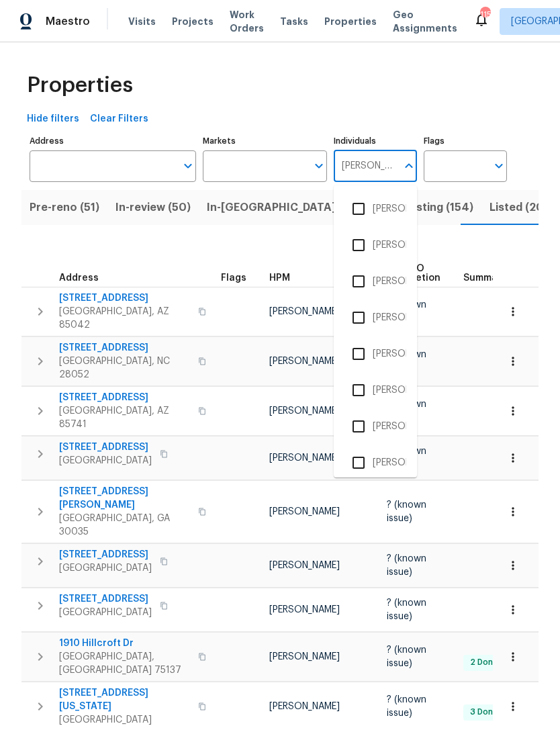 This screenshot has height=730, width=560. I want to click on label: Individuals, so click(375, 141).